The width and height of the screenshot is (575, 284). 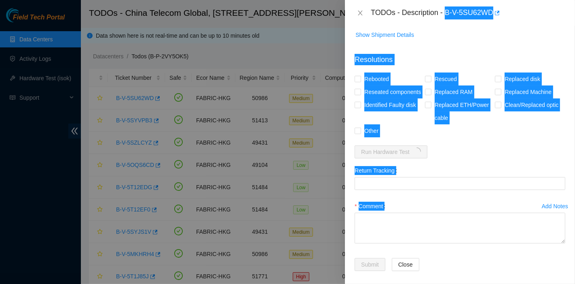 What do you see at coordinates (464, 111) in the screenshot?
I see `span: Replaced ETH/Power cable` at bounding box center [464, 111].